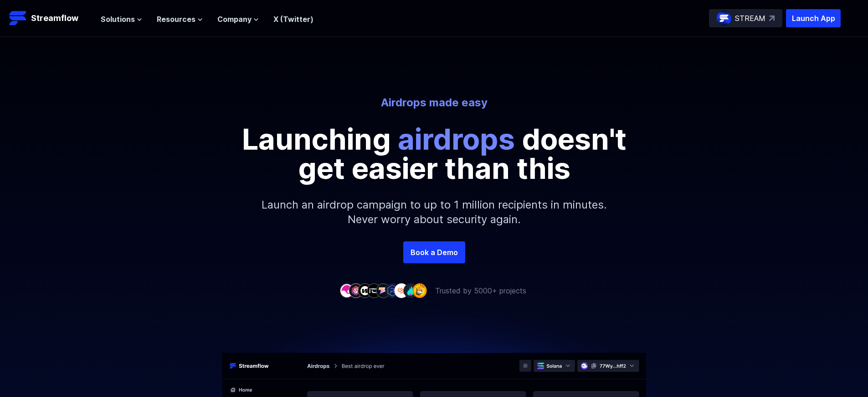  Describe the element at coordinates (480, 291) in the screenshot. I see `p: Trusted by 5000+ projects` at that location.